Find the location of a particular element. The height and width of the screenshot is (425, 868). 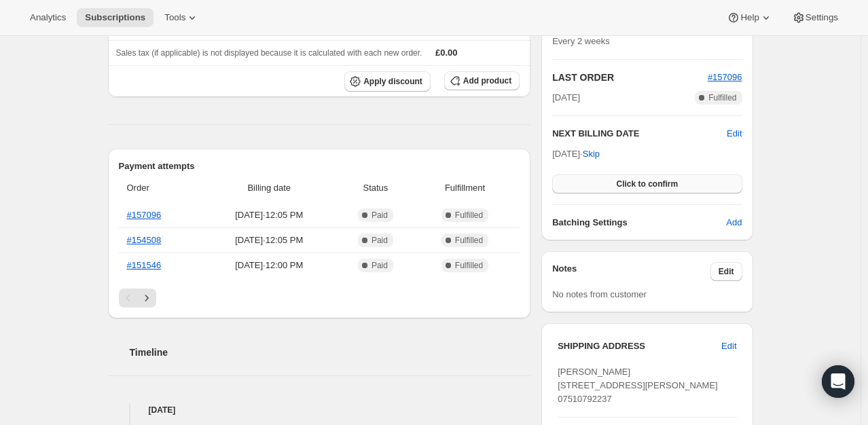

button: Add product is located at coordinates (481, 81).